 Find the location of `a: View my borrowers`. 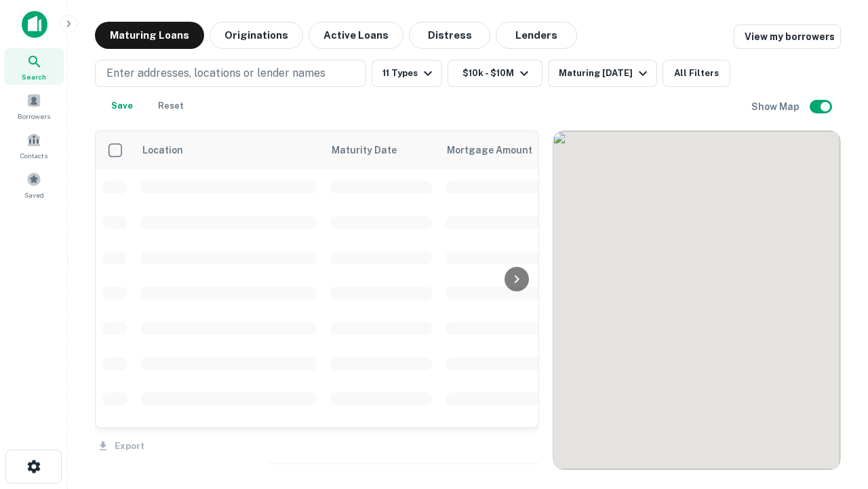

a: View my borrowers is located at coordinates (787, 37).